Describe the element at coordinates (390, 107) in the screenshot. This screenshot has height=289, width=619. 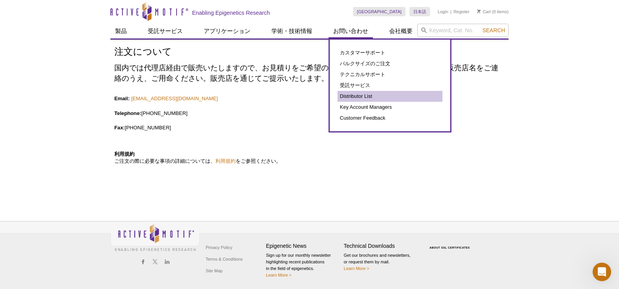
I see `a: Key Account Managers` at that location.